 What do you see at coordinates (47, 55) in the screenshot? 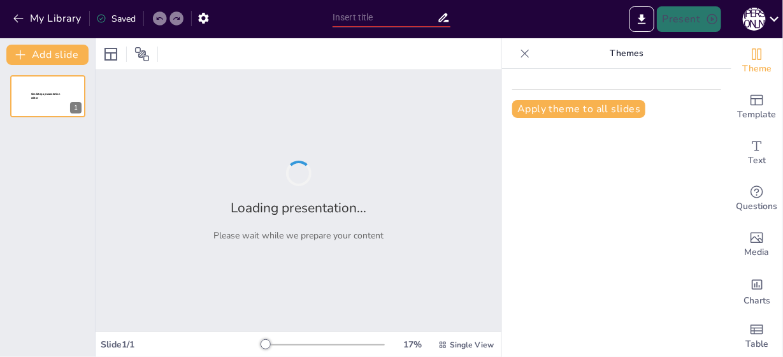
I see `button: Add slide` at bounding box center [47, 55].